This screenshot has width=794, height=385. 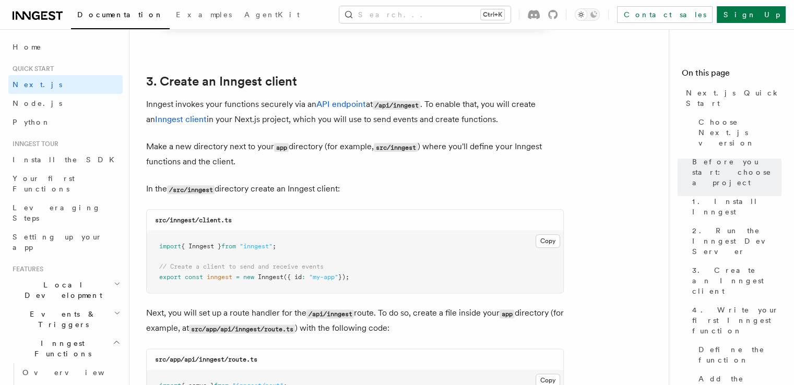 What do you see at coordinates (272, 15) in the screenshot?
I see `span: AgentKit` at bounding box center [272, 15].